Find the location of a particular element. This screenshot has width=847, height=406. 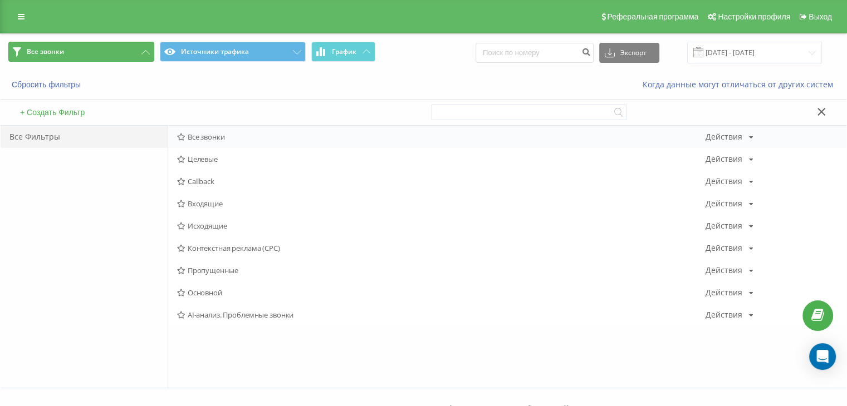

button: + Создать Фильтр is located at coordinates (52, 112).